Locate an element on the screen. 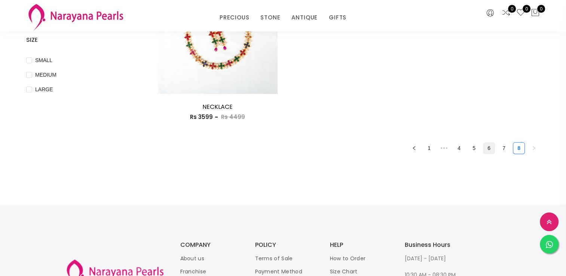  li: Previous 5 Pages is located at coordinates (444, 148).